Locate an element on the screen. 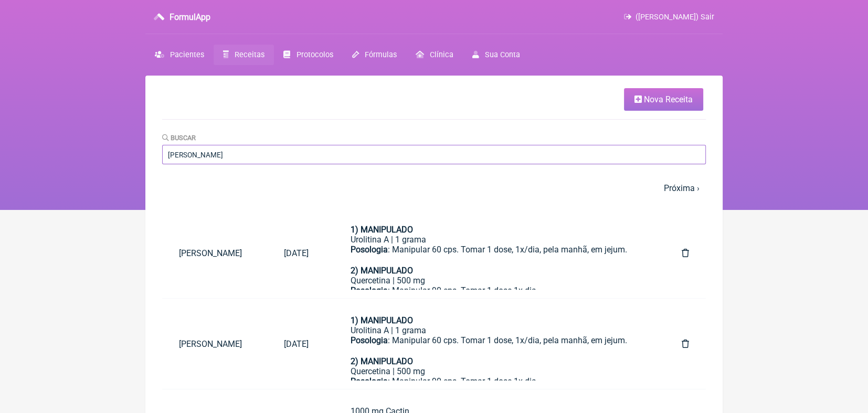  nav: pager is located at coordinates (434, 188).